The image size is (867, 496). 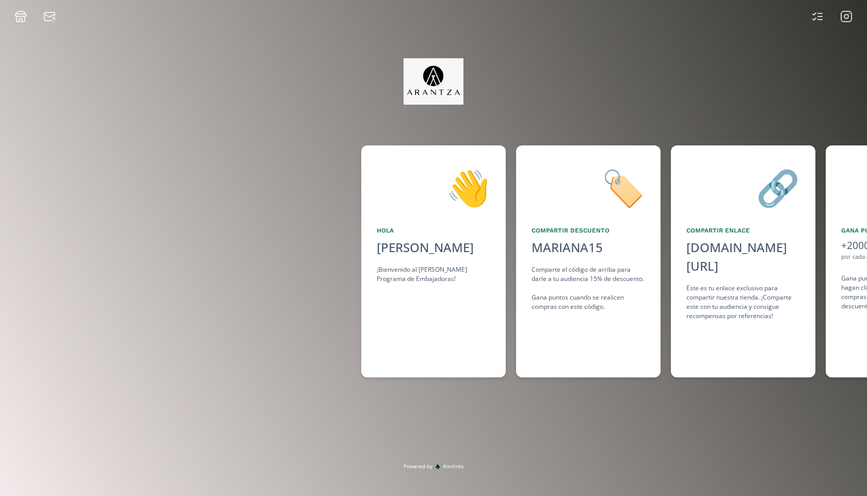 What do you see at coordinates (743, 302) in the screenshot?
I see `div: Este es tu enlace exclusivo para compartir nuestra tienda. ¡Comparte este con tu audiencia y cons...` at bounding box center [743, 302].